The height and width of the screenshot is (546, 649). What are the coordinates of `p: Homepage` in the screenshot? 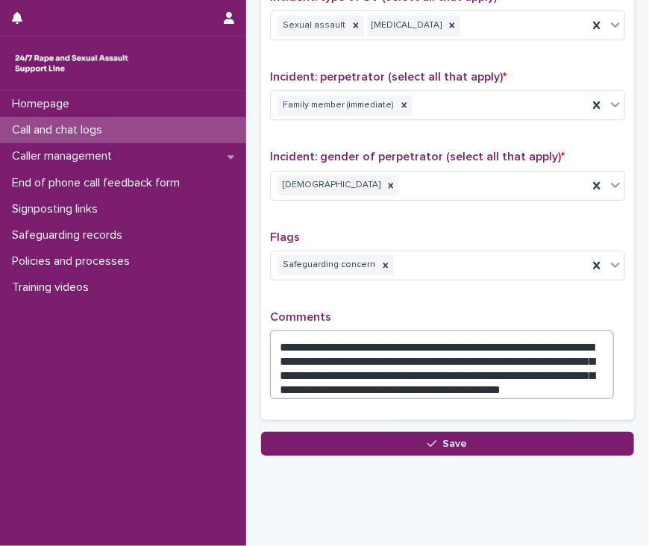 It's located at (43, 104).